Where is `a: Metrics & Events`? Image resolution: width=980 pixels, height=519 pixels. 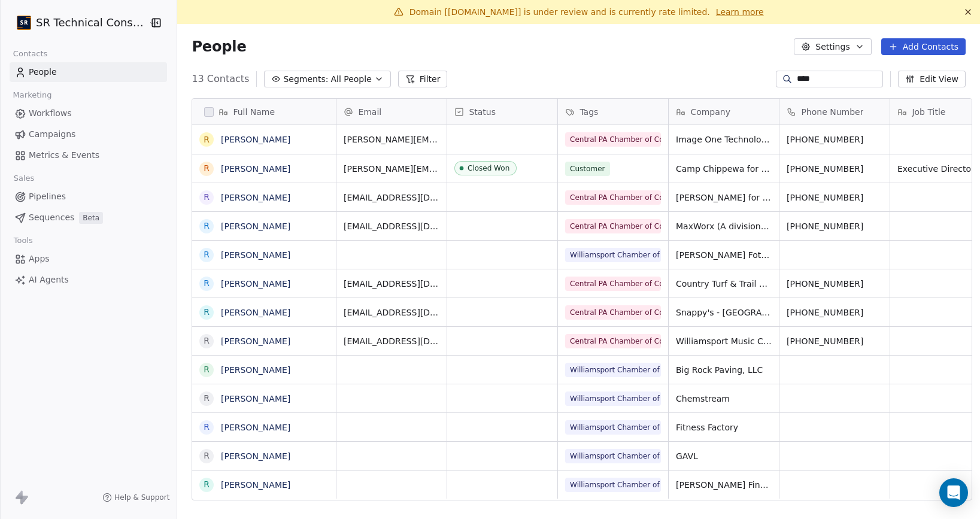
a: Metrics & Events is located at coordinates (88, 155).